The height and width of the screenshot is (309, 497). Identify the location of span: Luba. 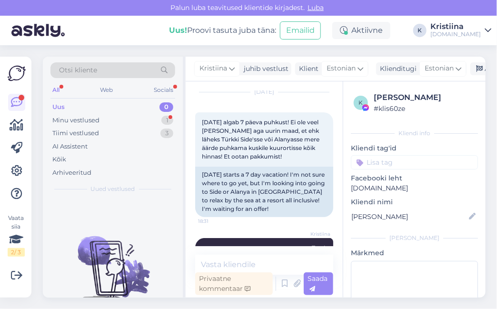
(316, 8).